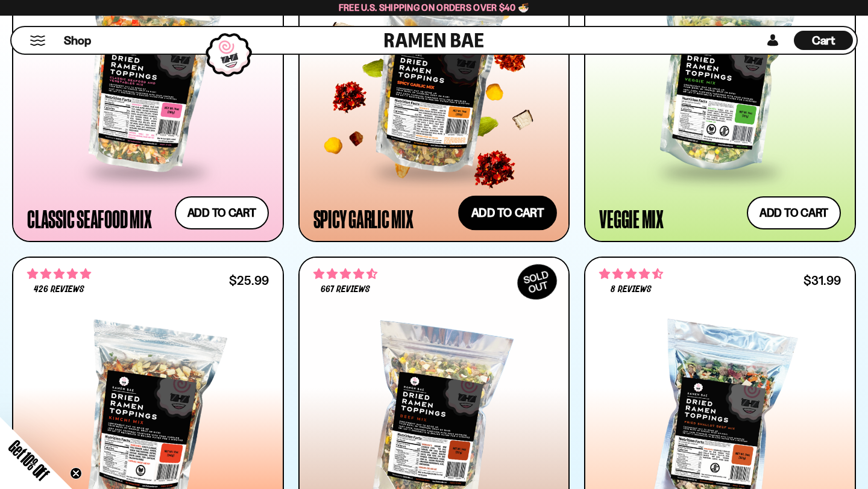 This screenshot has width=868, height=489. I want to click on button: Mobile Menu Trigger, so click(38, 40).